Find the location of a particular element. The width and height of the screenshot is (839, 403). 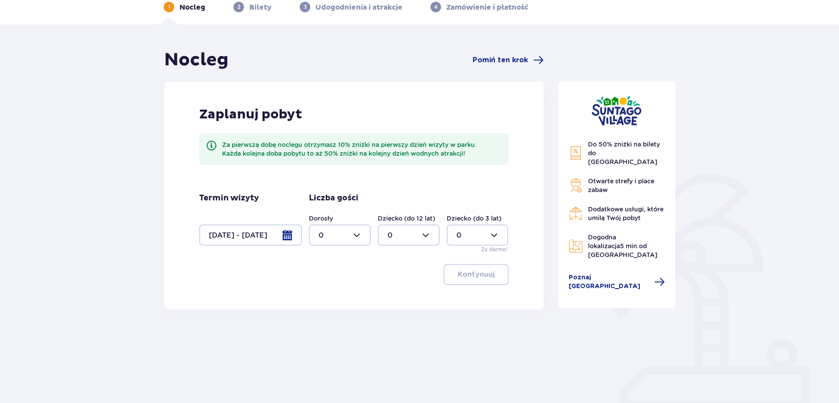

div: Za pierwszą dobę noclegu otrzymasz 10% zniżki na pierwszy dzień wizyty w parku. Każda kolejna dob... is located at coordinates (362, 149).